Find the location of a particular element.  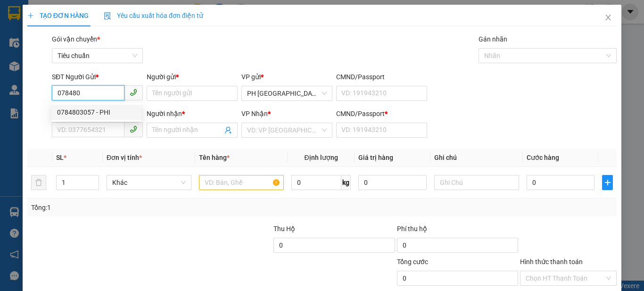

span: Tổng cước is located at coordinates (413, 261).